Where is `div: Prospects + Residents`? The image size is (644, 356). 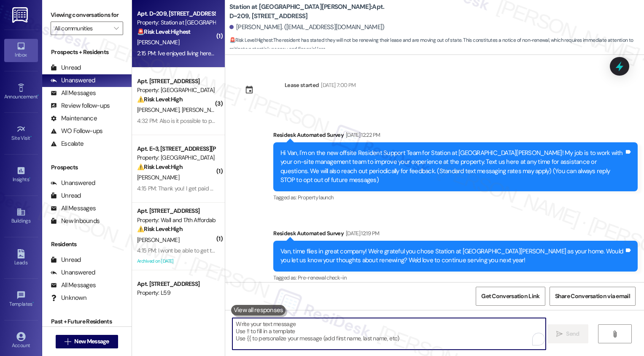
div: Prospects + Residents is located at coordinates (87, 52).